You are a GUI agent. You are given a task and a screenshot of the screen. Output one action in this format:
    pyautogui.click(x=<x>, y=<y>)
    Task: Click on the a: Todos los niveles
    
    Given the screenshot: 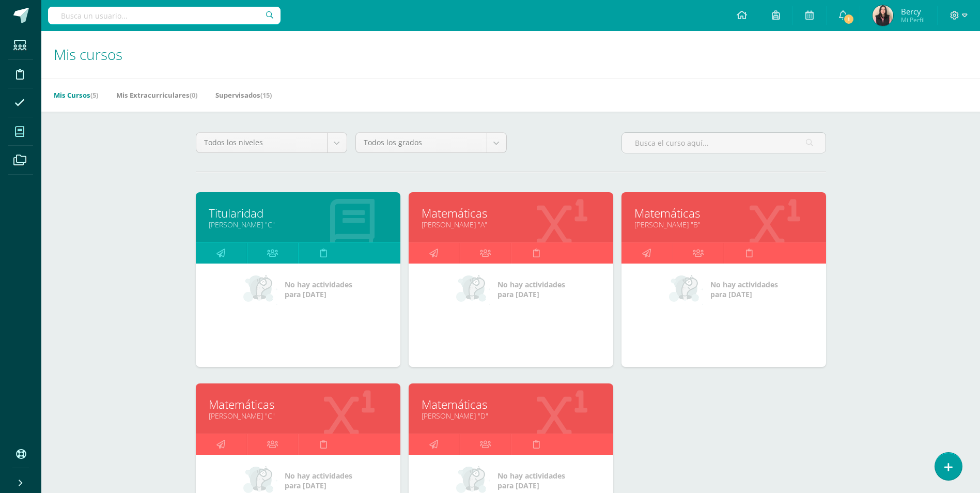 What is the action you would take?
    pyautogui.click(x=271, y=143)
    